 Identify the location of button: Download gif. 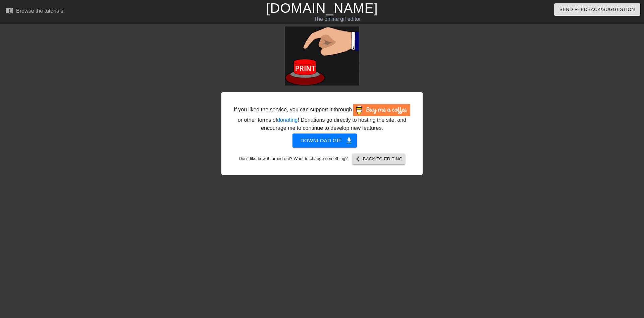
(325, 141).